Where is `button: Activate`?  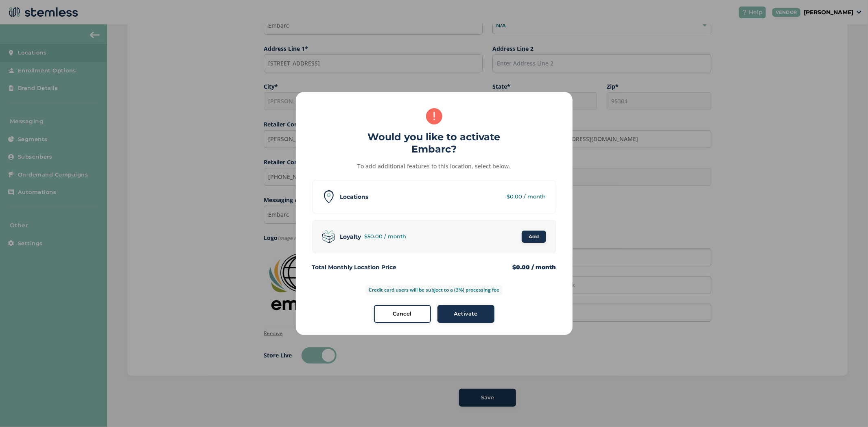 button: Activate is located at coordinates (466, 314).